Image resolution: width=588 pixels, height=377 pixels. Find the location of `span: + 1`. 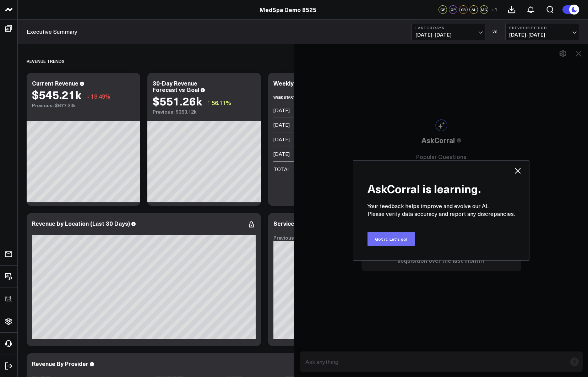

span: + 1 is located at coordinates (495, 10).